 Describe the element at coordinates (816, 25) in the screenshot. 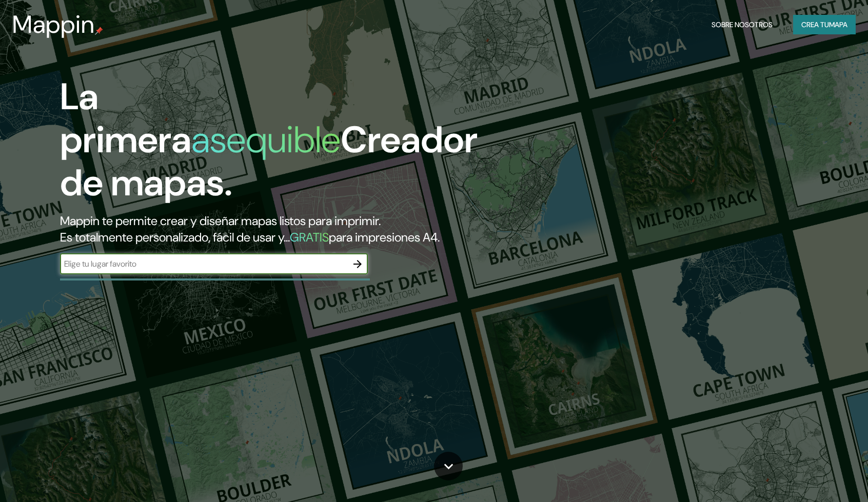

I see `font: Crea tu` at that location.